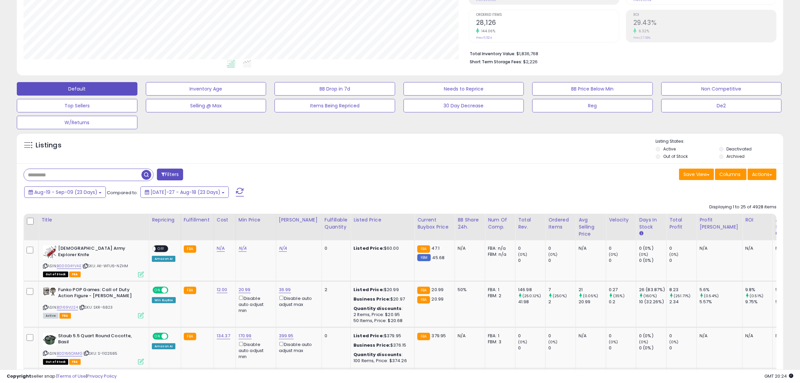 This screenshot has height=383, width=800. I want to click on small: (250.12%), so click(532, 295).